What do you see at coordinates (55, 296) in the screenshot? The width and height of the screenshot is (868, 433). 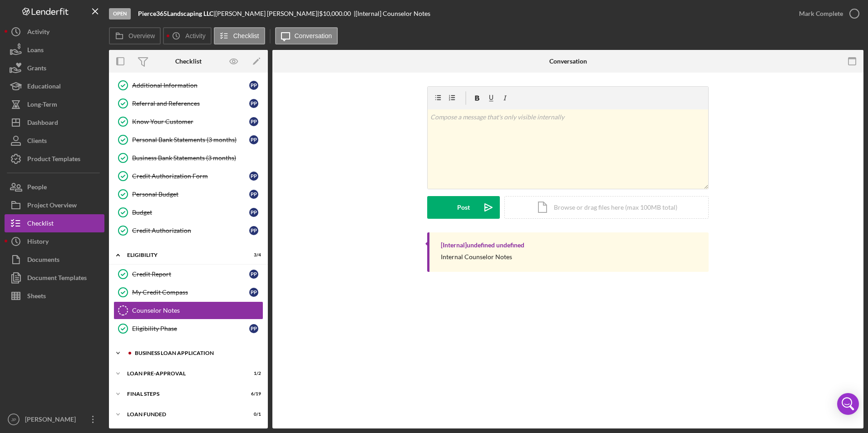 I see `button: Sheets` at bounding box center [55, 296].